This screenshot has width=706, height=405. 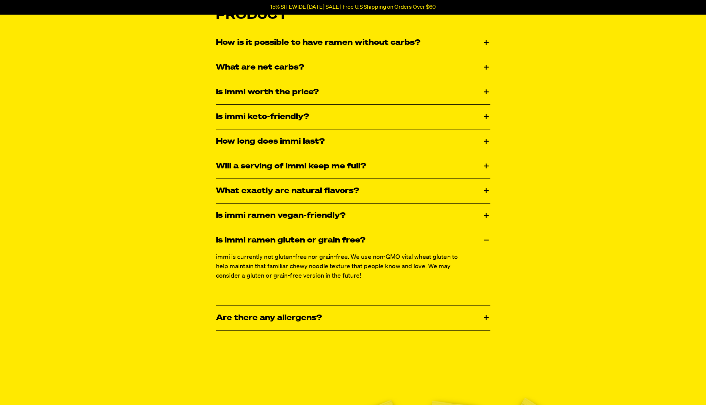 What do you see at coordinates (353, 191) in the screenshot?
I see `div: What exactly are natural flavors?` at bounding box center [353, 191].